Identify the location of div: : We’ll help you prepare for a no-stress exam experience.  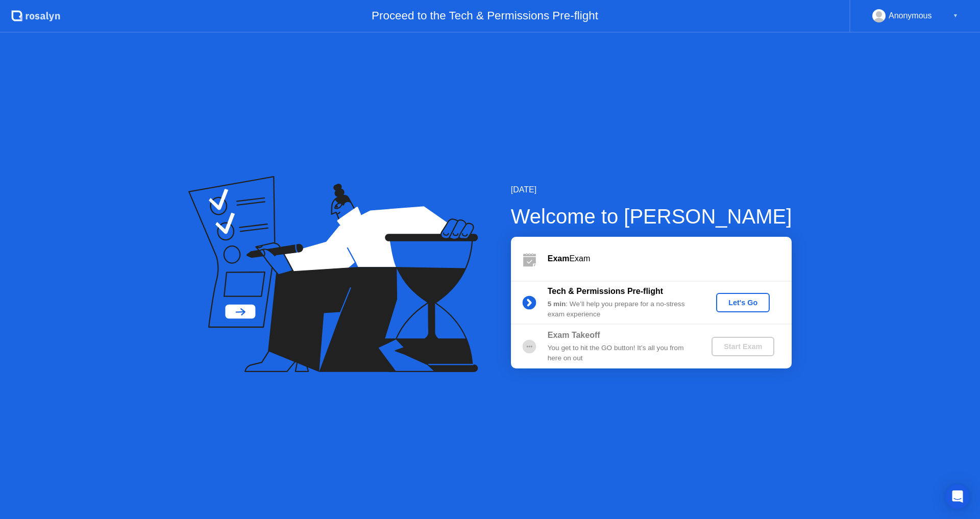
(621, 309).